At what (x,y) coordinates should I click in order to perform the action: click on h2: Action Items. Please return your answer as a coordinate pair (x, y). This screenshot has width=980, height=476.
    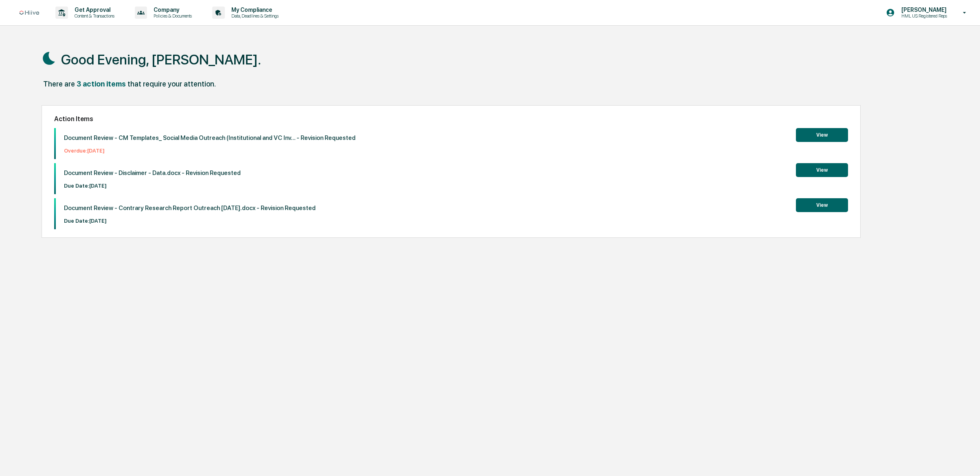
    Looking at the image, I should click on (451, 119).